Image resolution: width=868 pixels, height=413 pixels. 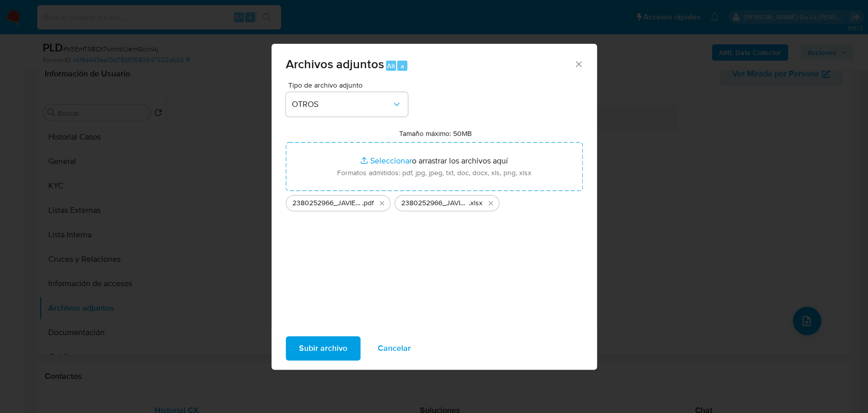 What do you see at coordinates (434, 201) in the screenshot?
I see `ul: Archivos seleccionados` at bounding box center [434, 201].